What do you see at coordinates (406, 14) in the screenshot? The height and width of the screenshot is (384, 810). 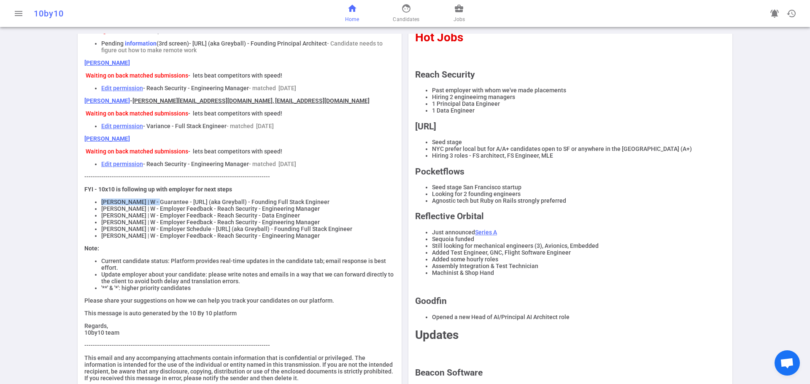 I see `a: Candidates` at bounding box center [406, 14].